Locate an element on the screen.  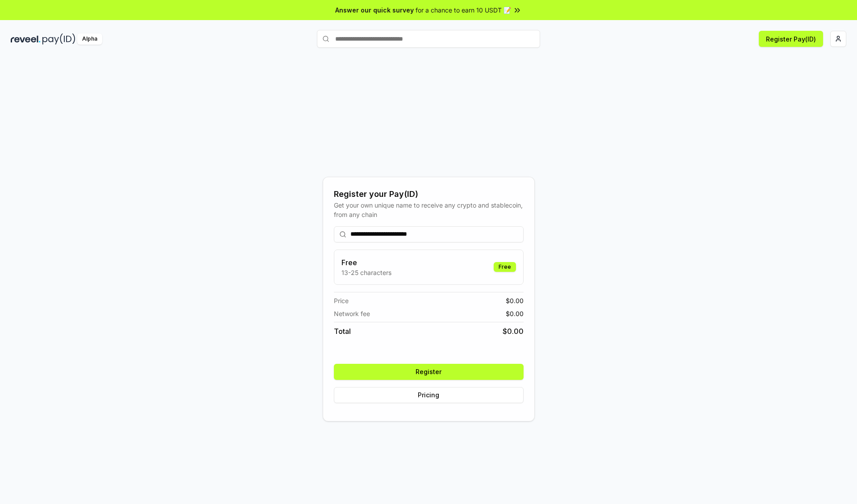
div: Free is located at coordinates (505, 267).